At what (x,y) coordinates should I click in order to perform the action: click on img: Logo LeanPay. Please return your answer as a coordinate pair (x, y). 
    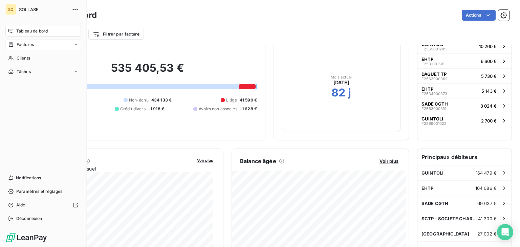
    Looking at the image, I should click on (26, 238).